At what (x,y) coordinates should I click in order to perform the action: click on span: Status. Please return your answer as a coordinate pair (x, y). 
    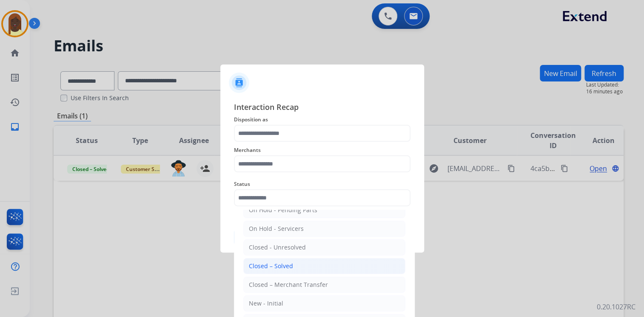
    Looking at the image, I should click on (322, 185).